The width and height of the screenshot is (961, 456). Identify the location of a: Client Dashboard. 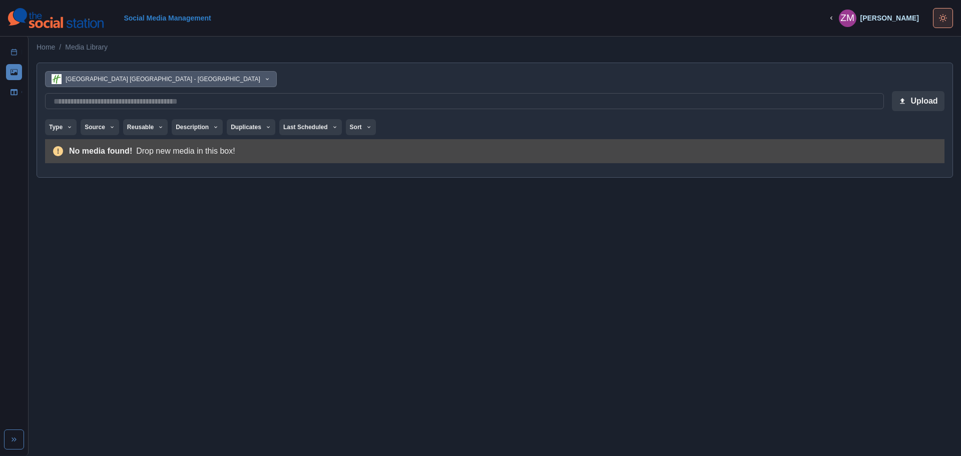
(14, 92).